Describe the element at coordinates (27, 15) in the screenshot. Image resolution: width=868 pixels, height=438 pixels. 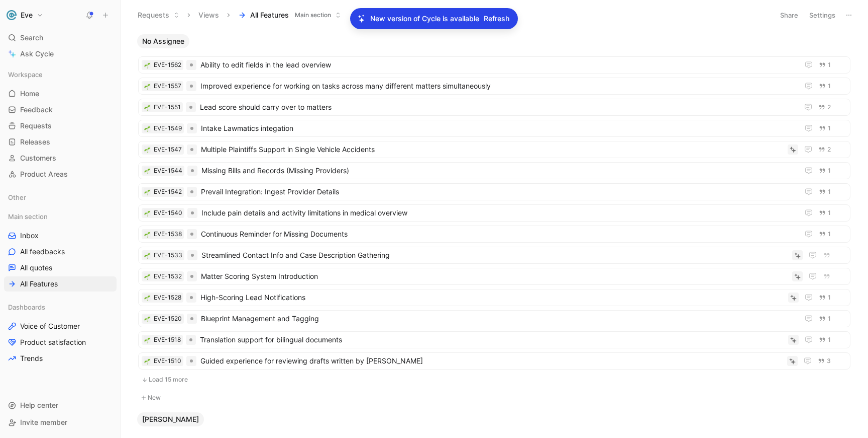
I see `h1: Eve` at that location.